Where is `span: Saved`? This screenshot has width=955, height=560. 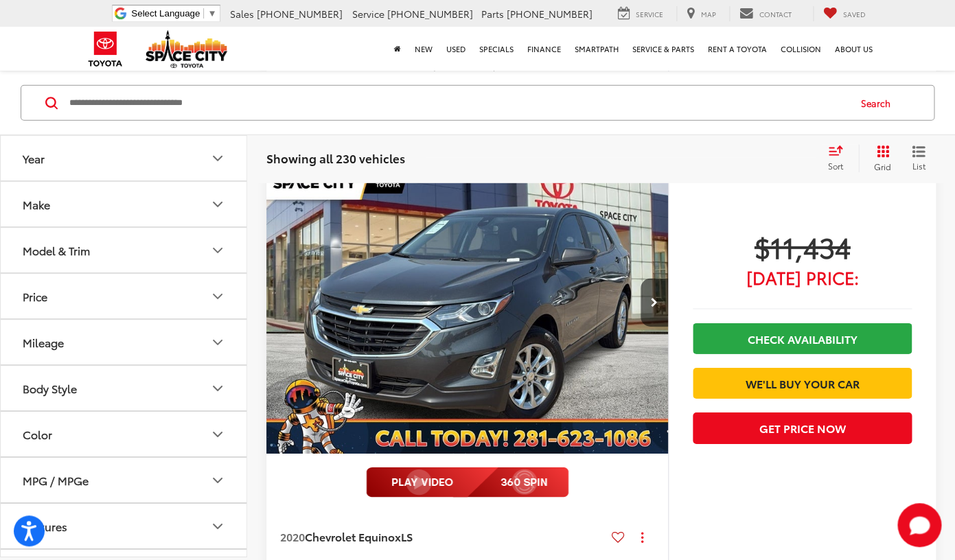 span: Saved is located at coordinates (854, 14).